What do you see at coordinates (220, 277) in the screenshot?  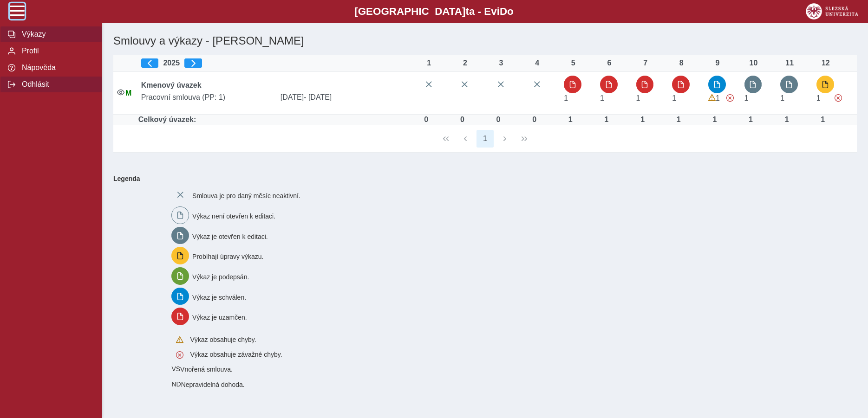 I see `span: Výkaz je podepsán.` at bounding box center [220, 277].